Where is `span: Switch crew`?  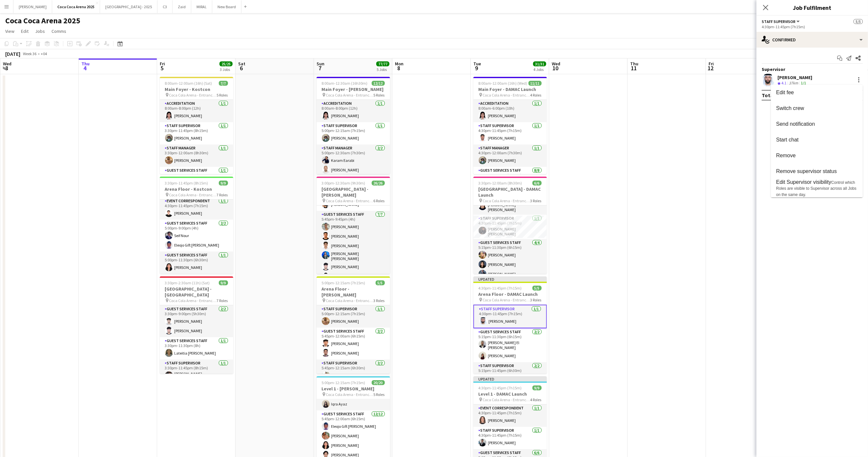 span: Switch crew is located at coordinates (790, 107).